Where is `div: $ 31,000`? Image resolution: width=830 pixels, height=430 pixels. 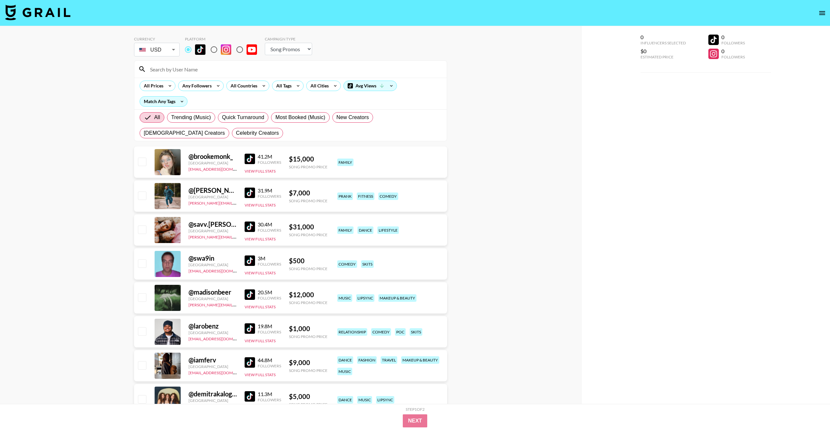
div: $ 31,000 is located at coordinates (308, 227).